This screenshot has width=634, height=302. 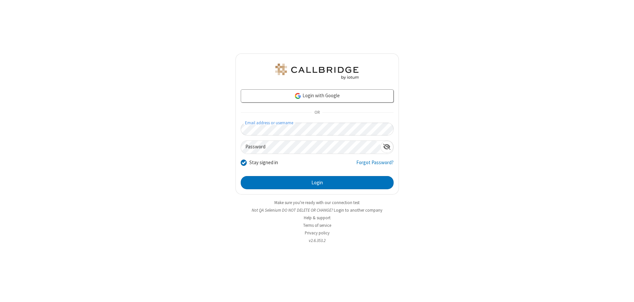 What do you see at coordinates (317, 113) in the screenshot?
I see `span: OR` at bounding box center [317, 113].